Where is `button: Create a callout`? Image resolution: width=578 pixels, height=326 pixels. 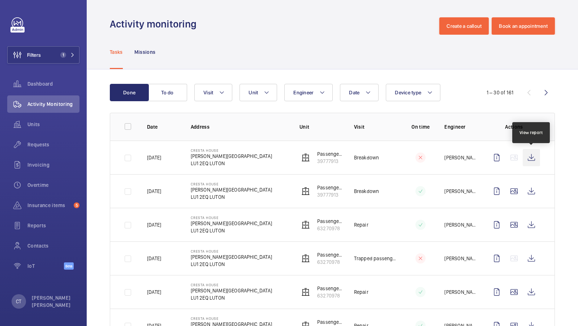
button: Create a callout is located at coordinates (463, 26).